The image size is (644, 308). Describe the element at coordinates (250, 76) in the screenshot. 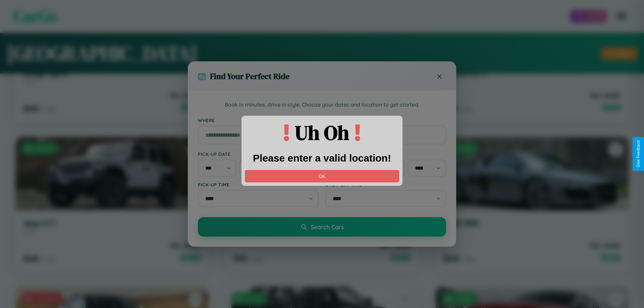

I see `h3: Find Your Perfect Ride` at that location.